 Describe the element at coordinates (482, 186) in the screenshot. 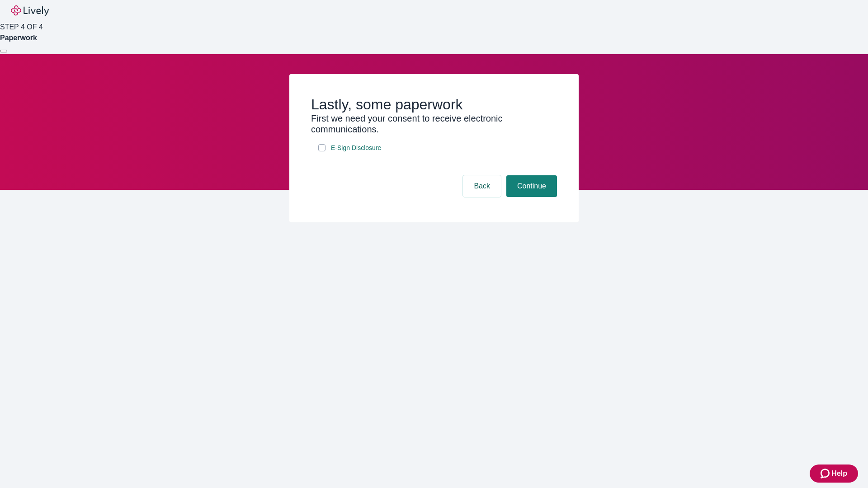

I see `button: Back` at that location.